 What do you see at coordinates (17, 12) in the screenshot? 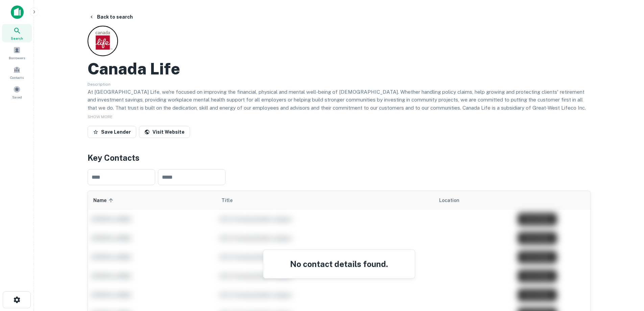
I see `img: capitalize-icon.png` at bounding box center [17, 12].